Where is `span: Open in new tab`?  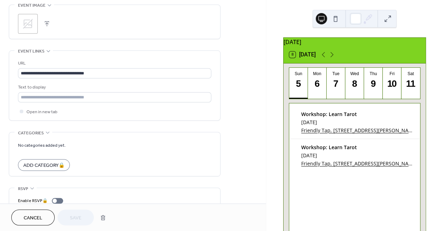
span: Open in new tab is located at coordinates (42, 112).